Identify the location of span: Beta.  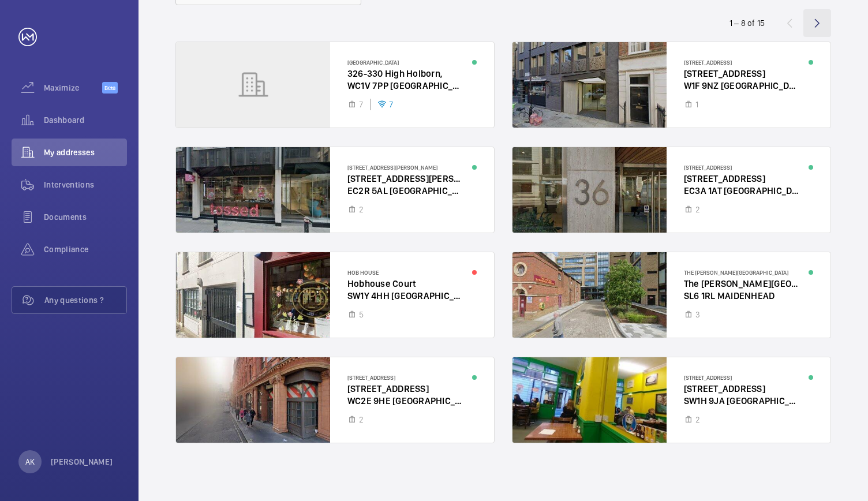
(110, 88).